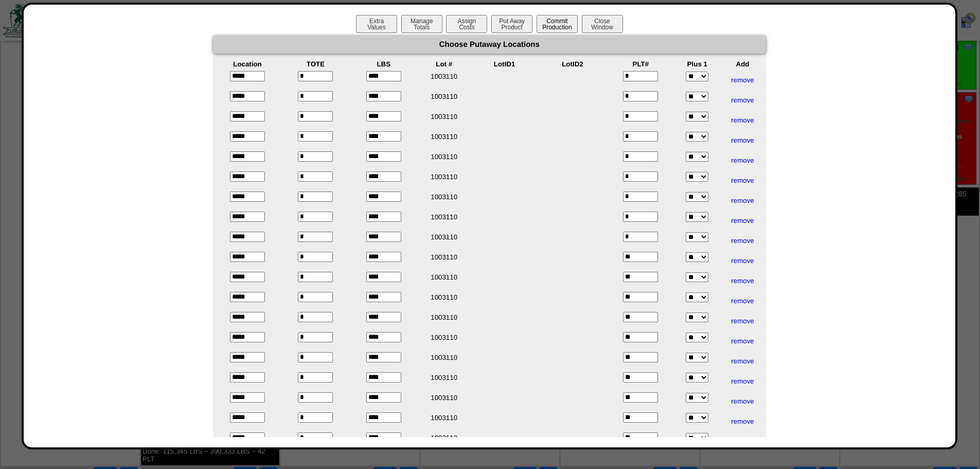 The height and width of the screenshot is (469, 980). I want to click on button: CommitProduction, so click(557, 23).